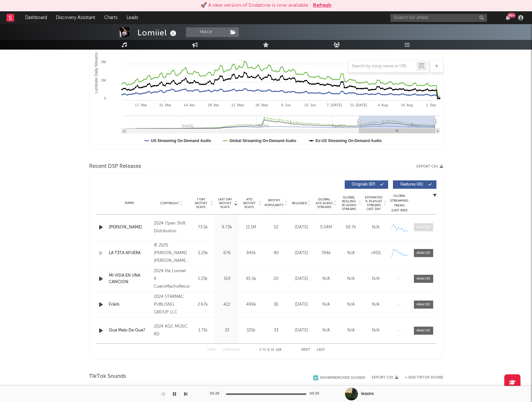 Image resolution: width=532 pixels, height=402 pixels. What do you see at coordinates (508, 18) in the screenshot?
I see `button: 99+` at bounding box center [508, 18].